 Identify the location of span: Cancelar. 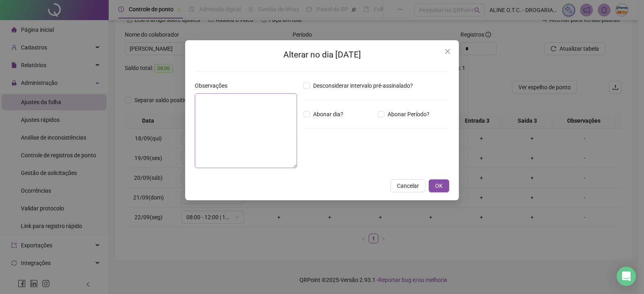
(407, 186).